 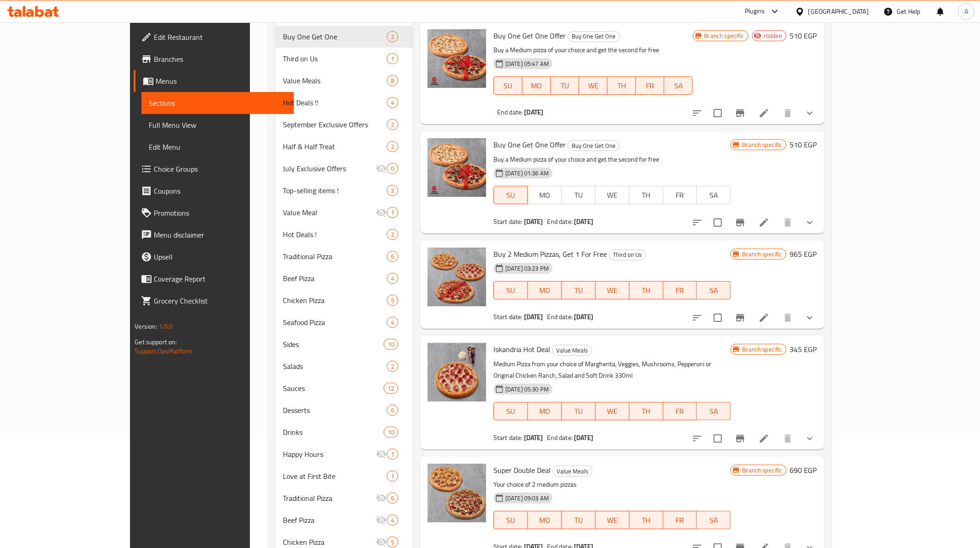 What do you see at coordinates (967, 11) in the screenshot?
I see `span: A` at bounding box center [967, 11].